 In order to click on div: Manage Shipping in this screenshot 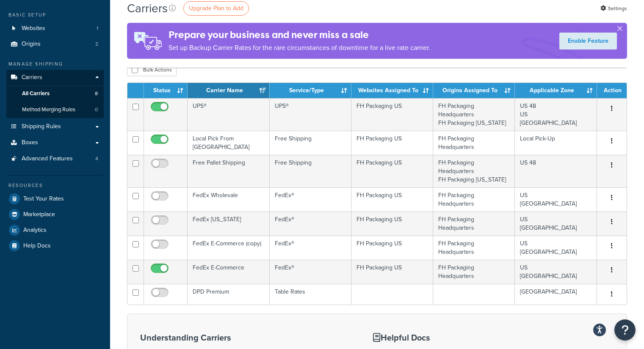, I will do `click(55, 64)`.